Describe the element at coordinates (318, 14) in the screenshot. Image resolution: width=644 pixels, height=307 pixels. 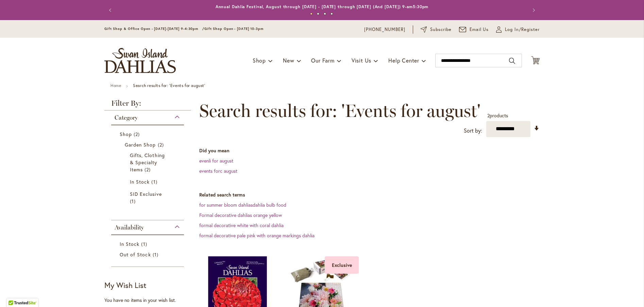
I see `button: 2 of 4` at that location.